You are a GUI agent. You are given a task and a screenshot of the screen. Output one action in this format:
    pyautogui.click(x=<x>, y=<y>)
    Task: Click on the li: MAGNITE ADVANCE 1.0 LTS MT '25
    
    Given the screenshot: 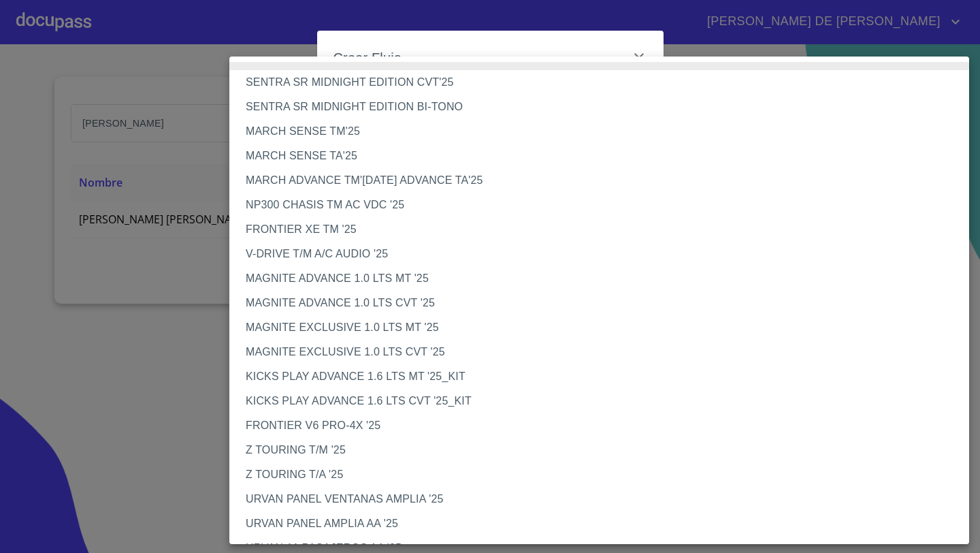 What is the action you would take?
    pyautogui.click(x=599, y=278)
    